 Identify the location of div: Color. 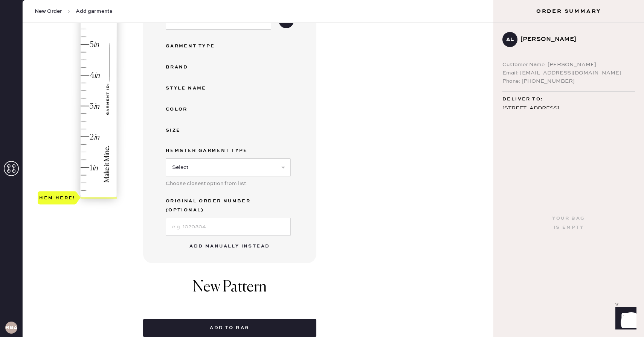
(196, 109).